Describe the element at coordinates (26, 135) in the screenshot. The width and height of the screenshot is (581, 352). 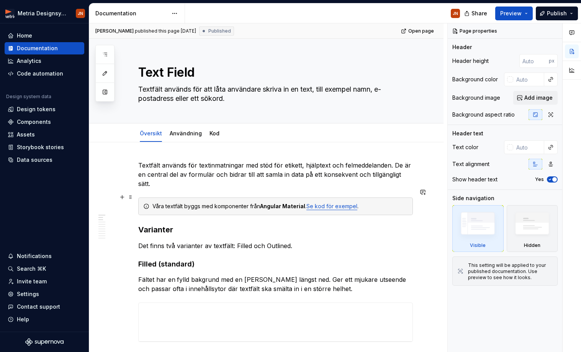
I see `div: Assets` at that location.